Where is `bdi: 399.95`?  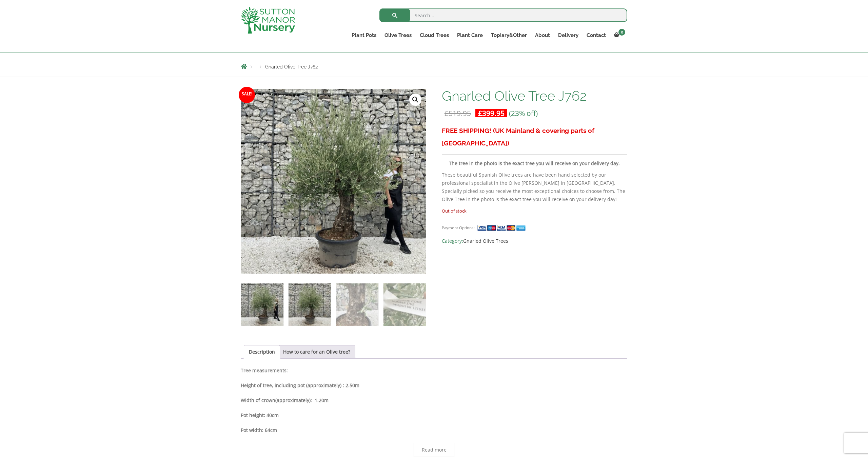 bdi: 399.95 is located at coordinates (492, 113).